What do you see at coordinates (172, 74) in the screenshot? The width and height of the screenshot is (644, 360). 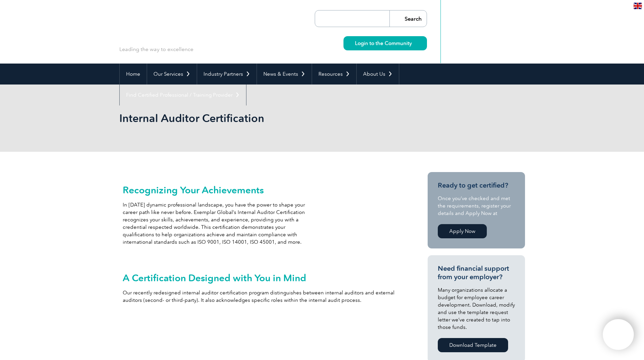 I see `a: Our Services` at bounding box center [172, 74].